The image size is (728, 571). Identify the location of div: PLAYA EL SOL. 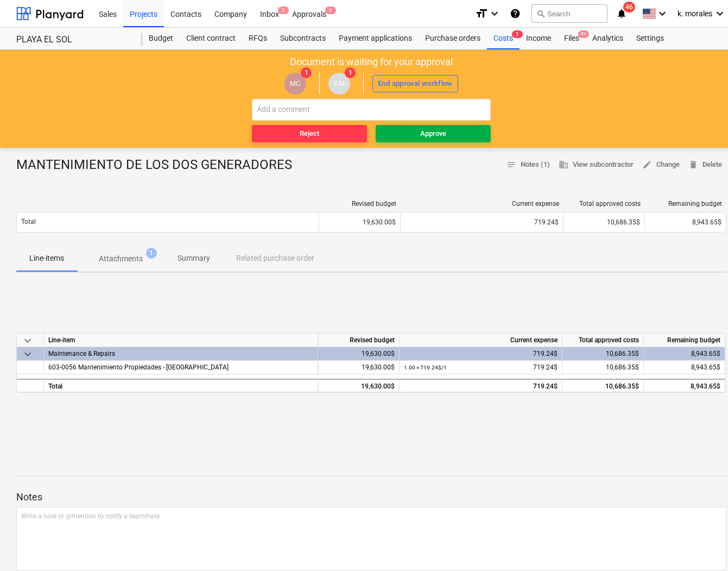
(73, 40).